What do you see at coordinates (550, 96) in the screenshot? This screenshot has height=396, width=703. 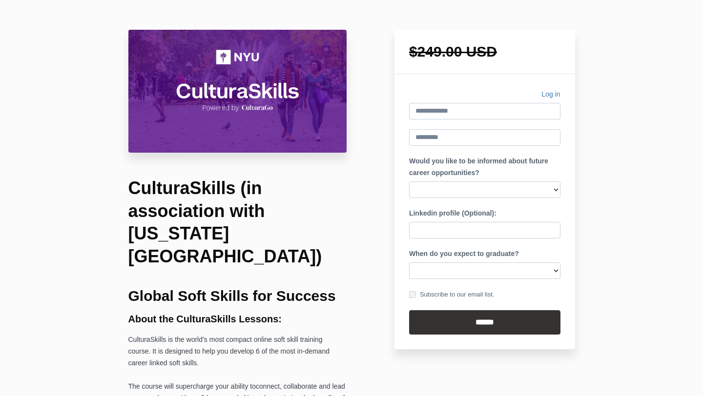 I see `a: Log in` at bounding box center [550, 96].